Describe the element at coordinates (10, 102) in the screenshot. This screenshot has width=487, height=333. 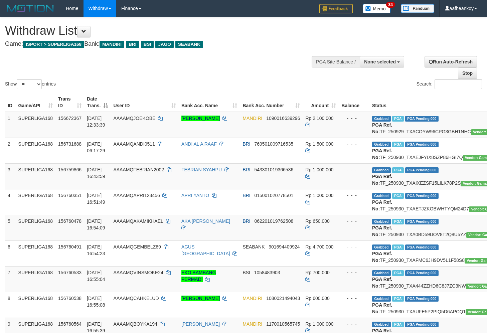
I see `th: ID` at that location.